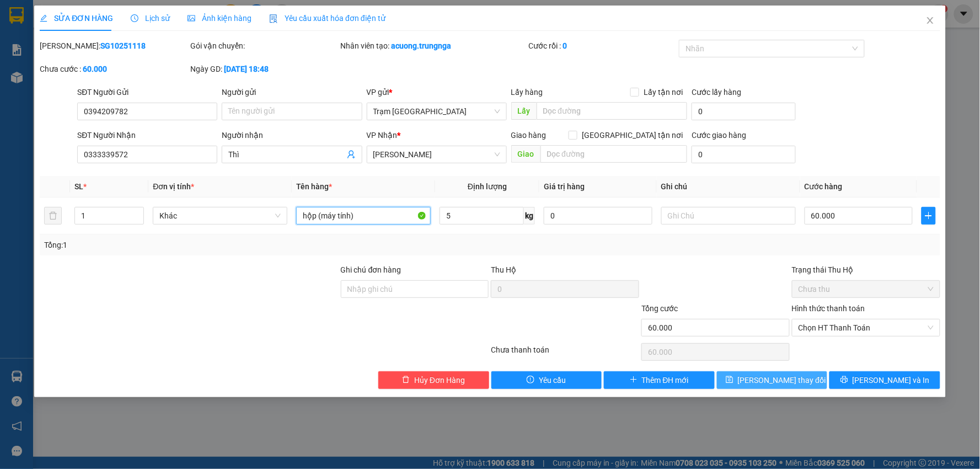 Image resolution: width=980 pixels, height=469 pixels. What do you see at coordinates (728, 186) in the screenshot?
I see `th: Ghi chú` at bounding box center [728, 186].